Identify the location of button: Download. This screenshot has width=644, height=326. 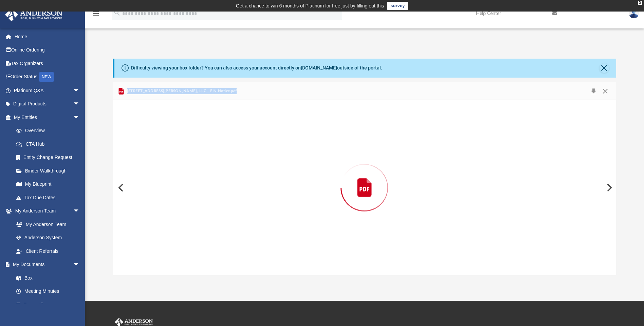
(593, 91).